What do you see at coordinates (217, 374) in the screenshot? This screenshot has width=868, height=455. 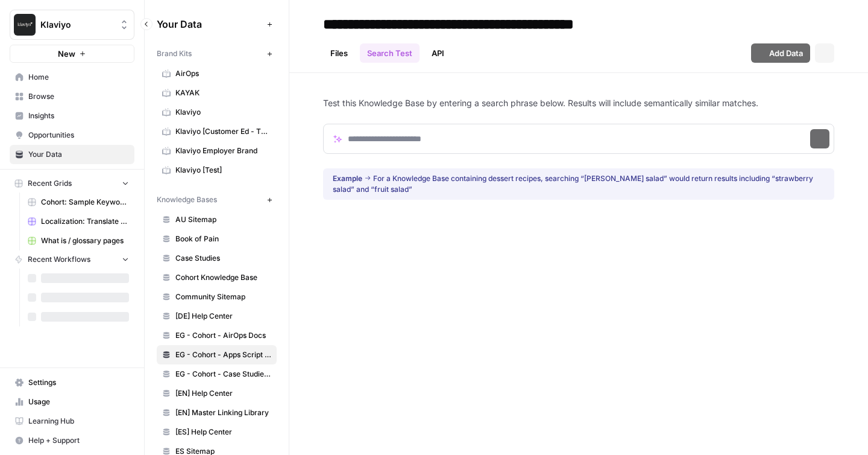 I see `a: EG - Cohort - Case Studies (All)` at bounding box center [217, 374].